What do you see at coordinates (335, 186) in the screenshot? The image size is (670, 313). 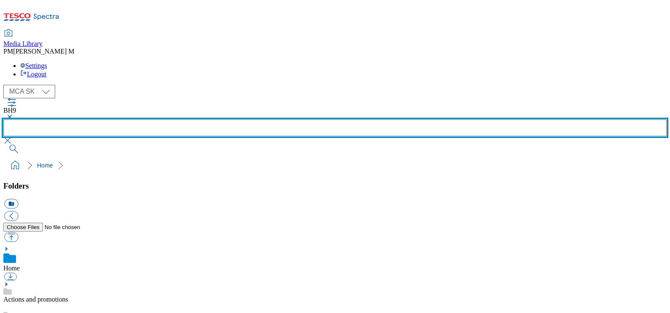 I see `h3: Folders` at bounding box center [335, 186].